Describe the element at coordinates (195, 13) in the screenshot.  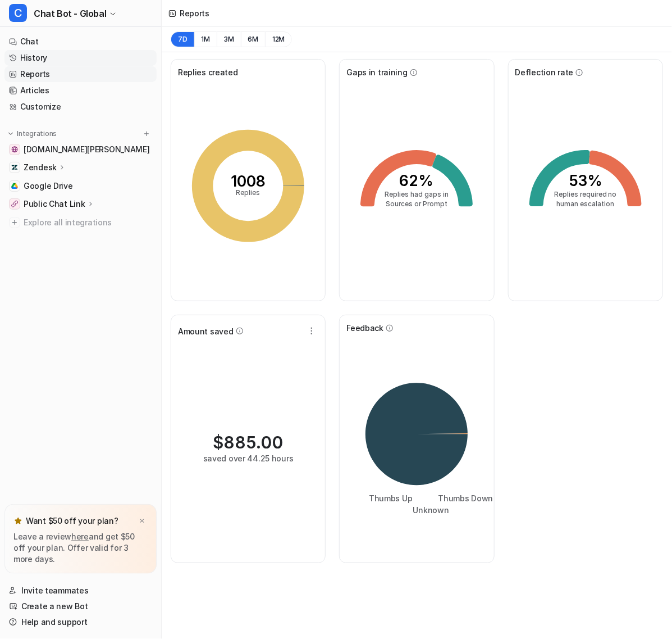
I see `div: Reports` at that location.